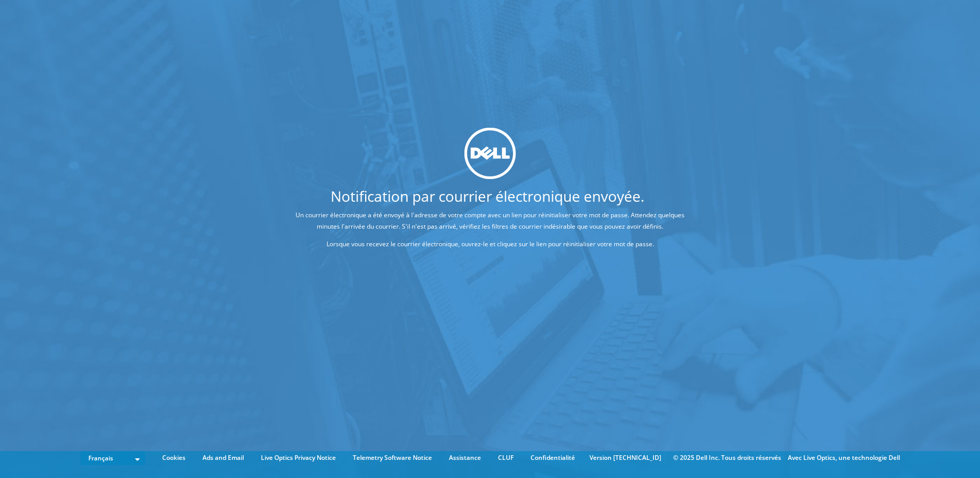 Image resolution: width=980 pixels, height=478 pixels. I want to click on a: Ads and Email, so click(223, 458).